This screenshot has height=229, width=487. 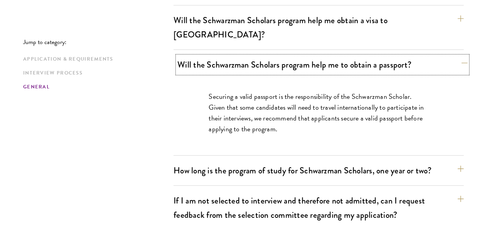 What do you see at coordinates (323, 64) in the screenshot?
I see `button: Will the Schwarzman Scholars program help me to obtain a passport?` at bounding box center [323, 64].